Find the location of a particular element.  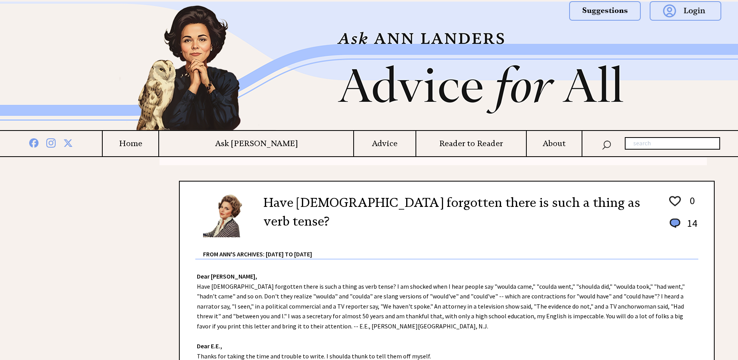

strong: Dear E.E., is located at coordinates (209, 346).